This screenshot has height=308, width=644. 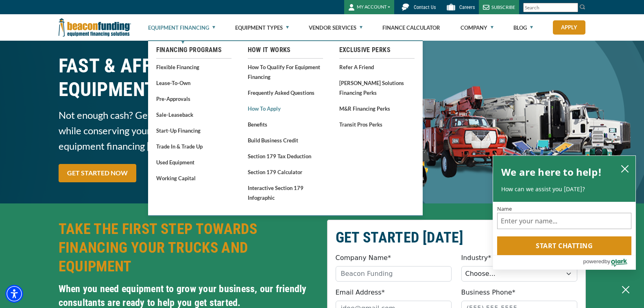 What do you see at coordinates (285, 108) in the screenshot?
I see `a: How to Apply` at bounding box center [285, 108].